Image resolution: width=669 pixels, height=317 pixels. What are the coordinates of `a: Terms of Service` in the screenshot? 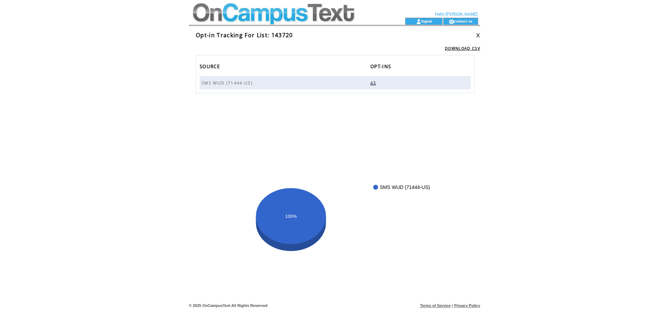 It's located at (436, 306).